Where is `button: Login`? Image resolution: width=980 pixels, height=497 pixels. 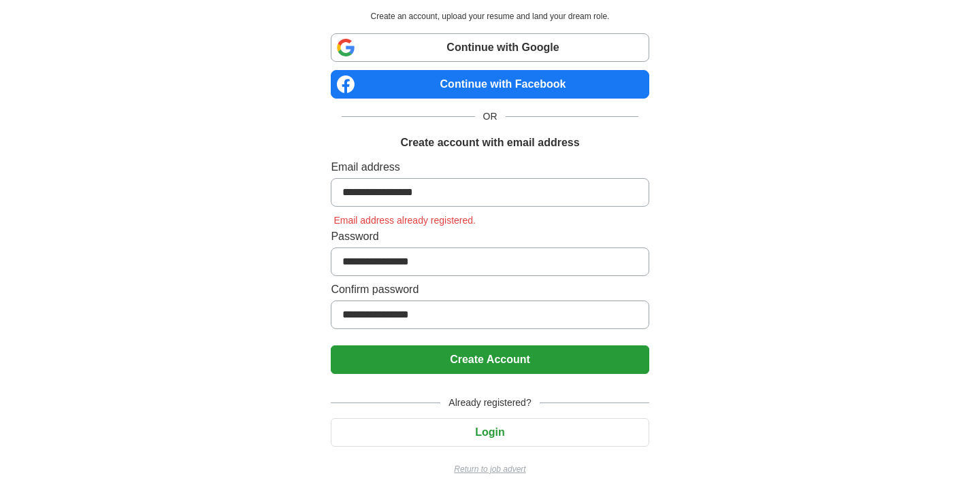
button: Login is located at coordinates (489, 433).